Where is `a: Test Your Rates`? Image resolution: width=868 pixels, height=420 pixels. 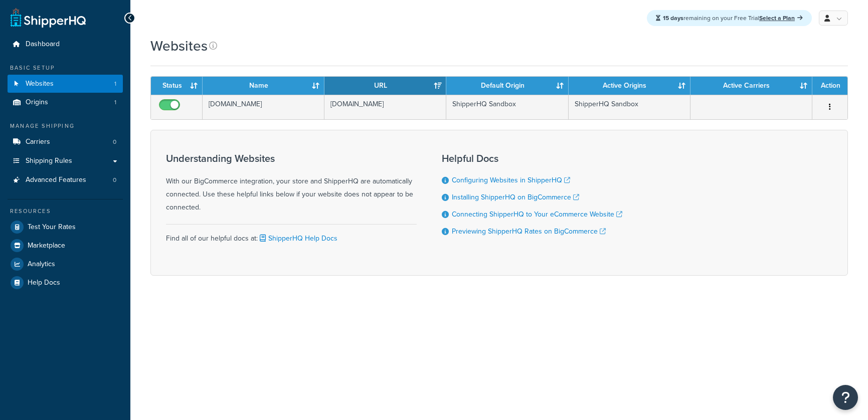 a: Test Your Rates is located at coordinates (65, 227).